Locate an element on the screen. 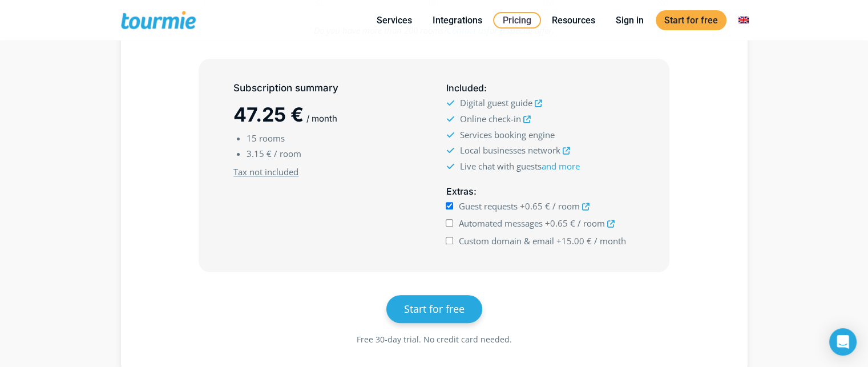 The width and height of the screenshot is (868, 367). span: Start for free is located at coordinates (434, 309).